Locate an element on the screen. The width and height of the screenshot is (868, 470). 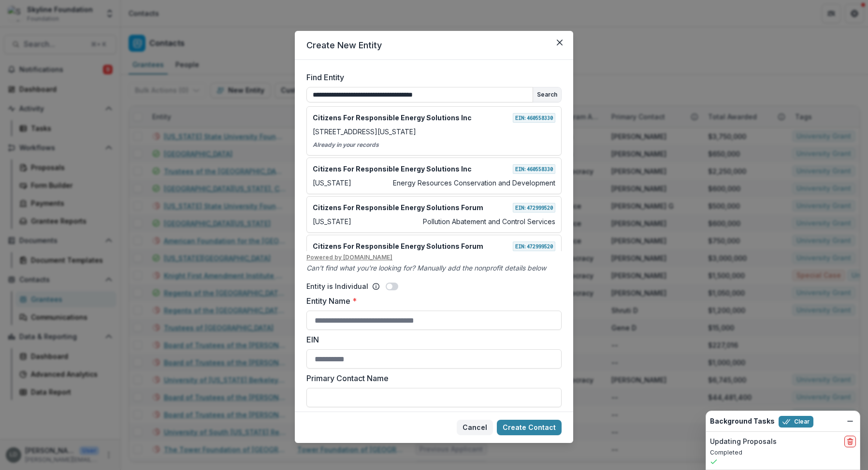
button: delete is located at coordinates (850, 441).